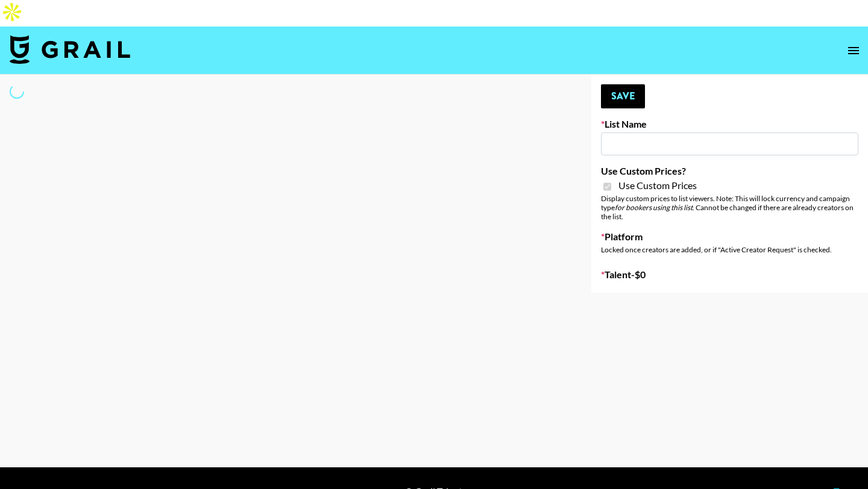 Image resolution: width=868 pixels, height=489 pixels. Describe the element at coordinates (658, 186) in the screenshot. I see `span: Use Custom Prices` at that location.